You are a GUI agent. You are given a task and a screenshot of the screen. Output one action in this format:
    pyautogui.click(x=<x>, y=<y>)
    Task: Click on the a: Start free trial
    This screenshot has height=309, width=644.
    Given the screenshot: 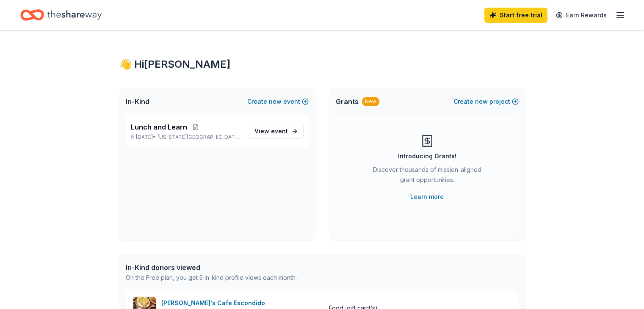 What is the action you would take?
    pyautogui.click(x=516, y=15)
    